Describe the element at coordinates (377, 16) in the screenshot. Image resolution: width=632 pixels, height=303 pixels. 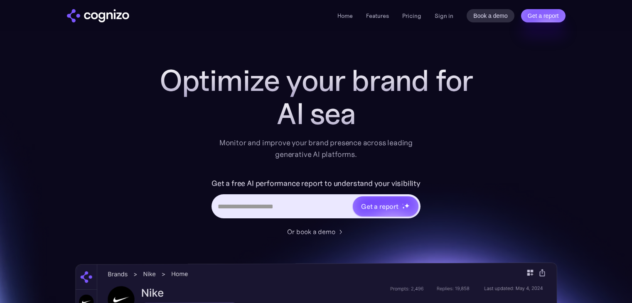
I see `a: Features` at that location.